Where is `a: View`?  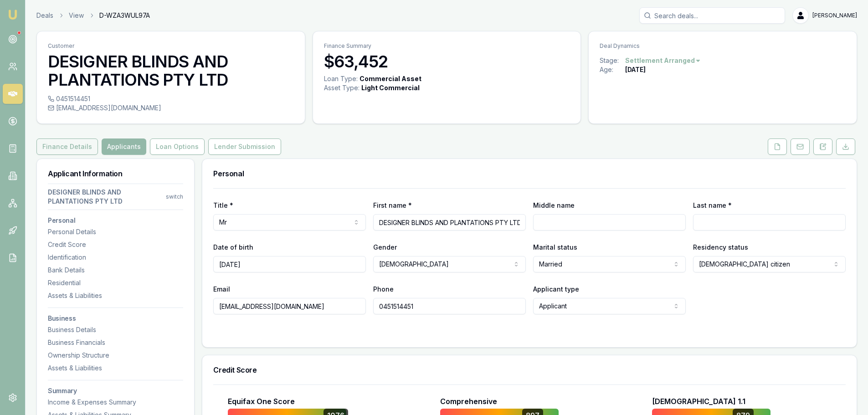
a: View is located at coordinates (76, 15).